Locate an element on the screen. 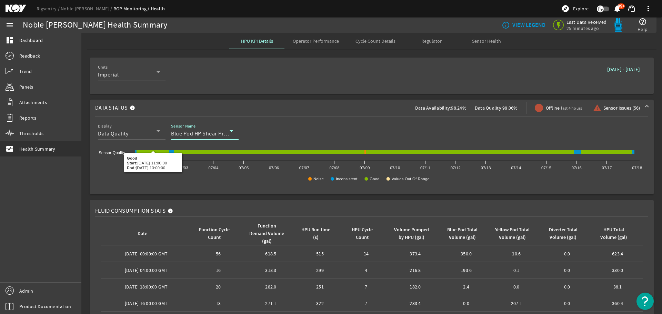 This screenshot has width=662, height=314. mat-label: Units is located at coordinates (103, 67).